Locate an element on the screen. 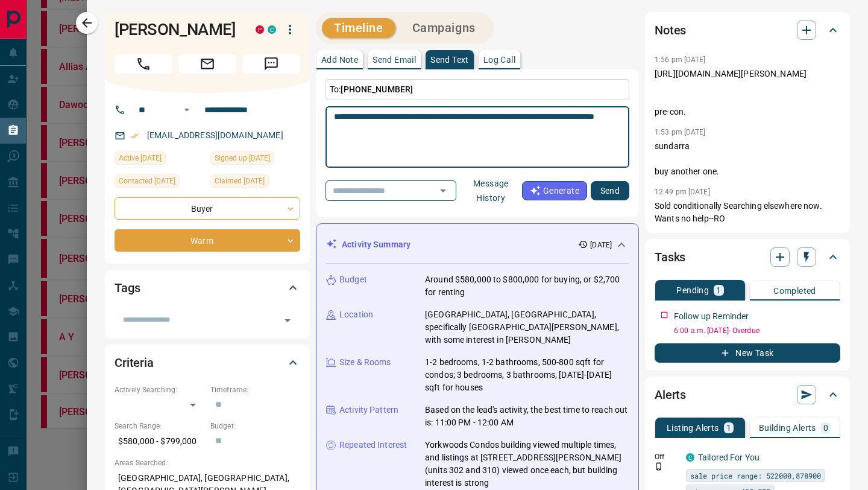 The width and height of the screenshot is (868, 490). button: Campaigns is located at coordinates (444, 27).